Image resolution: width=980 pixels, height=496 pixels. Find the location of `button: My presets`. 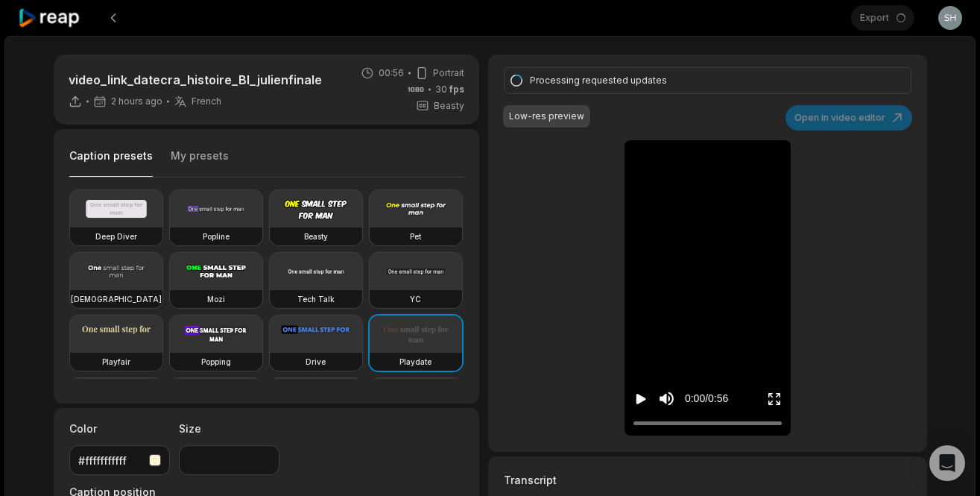

button: My presets is located at coordinates (200, 162).